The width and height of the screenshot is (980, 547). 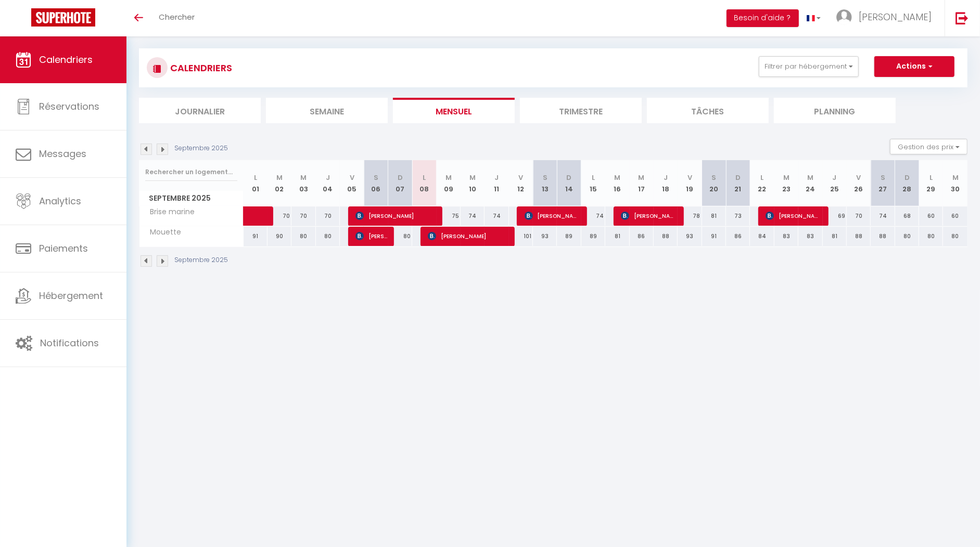 What do you see at coordinates (66, 59) in the screenshot?
I see `span: Calendriers` at bounding box center [66, 59].